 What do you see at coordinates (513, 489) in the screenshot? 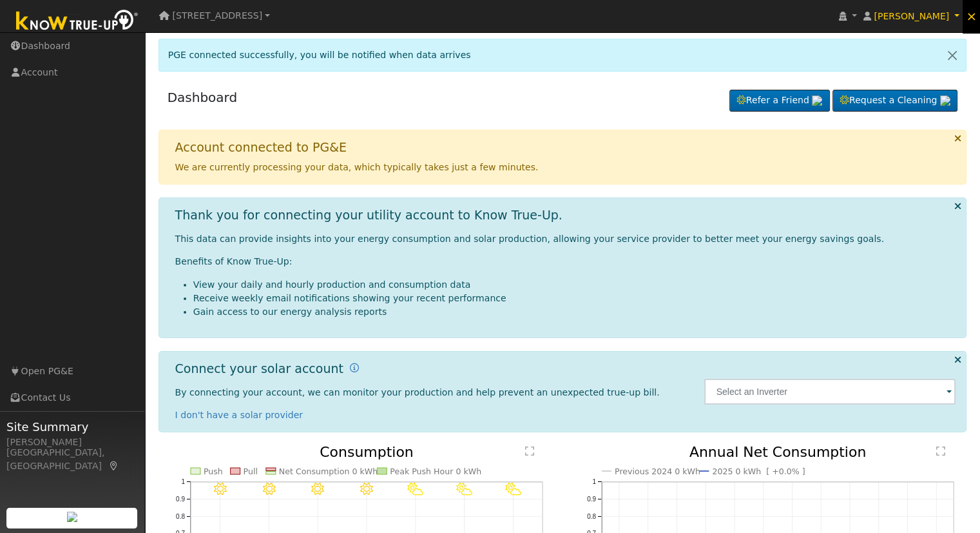
I see `i: 9/20 - PartlyCloudy` at bounding box center [513, 489].